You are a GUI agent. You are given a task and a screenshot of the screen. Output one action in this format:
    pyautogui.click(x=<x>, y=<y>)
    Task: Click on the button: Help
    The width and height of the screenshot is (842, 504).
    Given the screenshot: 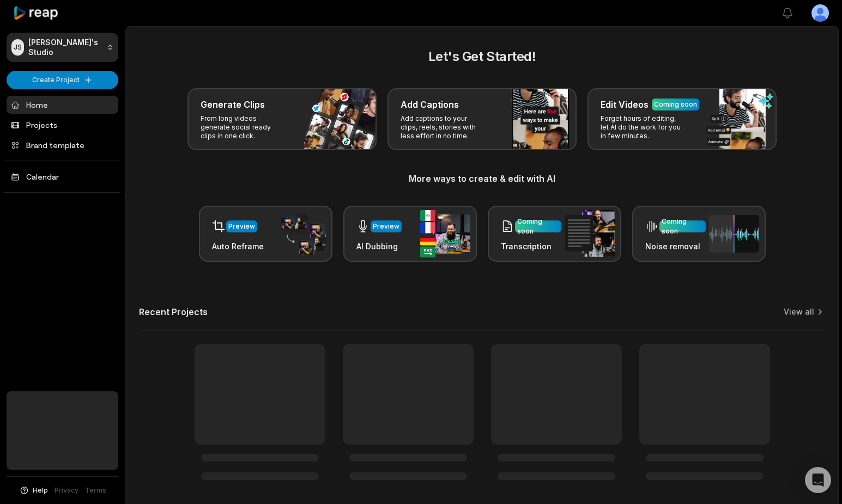 What is the action you would take?
    pyautogui.click(x=33, y=491)
    